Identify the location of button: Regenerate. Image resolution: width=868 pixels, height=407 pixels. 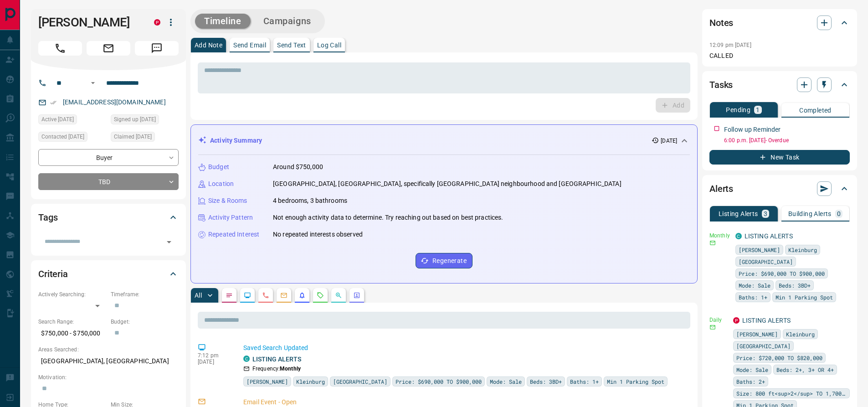
(444, 260).